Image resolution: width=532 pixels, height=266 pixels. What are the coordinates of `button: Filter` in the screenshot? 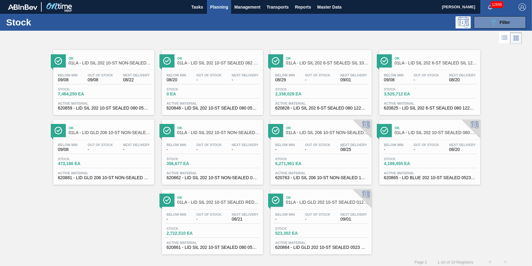 It's located at (500, 22).